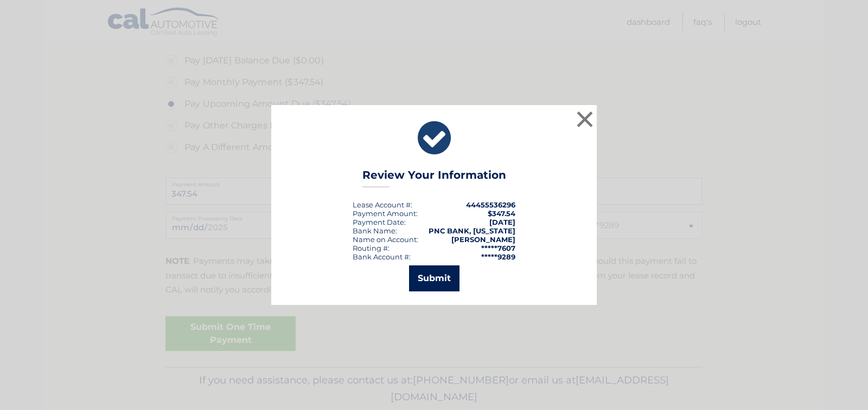  What do you see at coordinates (378, 223) in the screenshot?
I see `span: Payment Date` at bounding box center [378, 223].